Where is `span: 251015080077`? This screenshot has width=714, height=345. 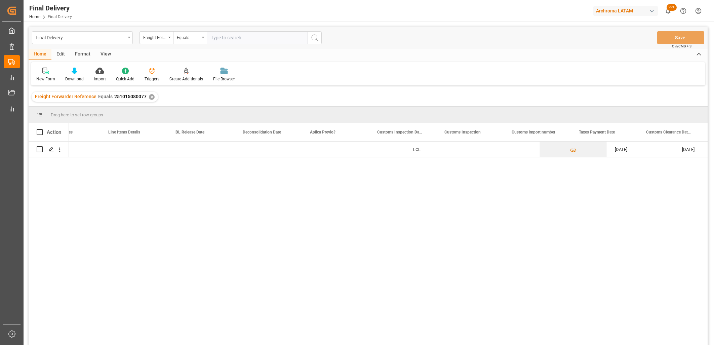 span: 251015080077 is located at coordinates (130, 97).